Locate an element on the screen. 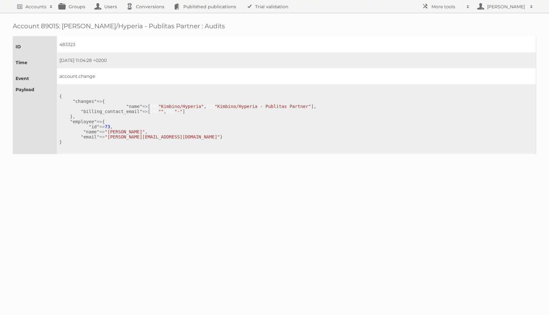 The image size is (549, 315). kbd: 73 is located at coordinates (107, 127).